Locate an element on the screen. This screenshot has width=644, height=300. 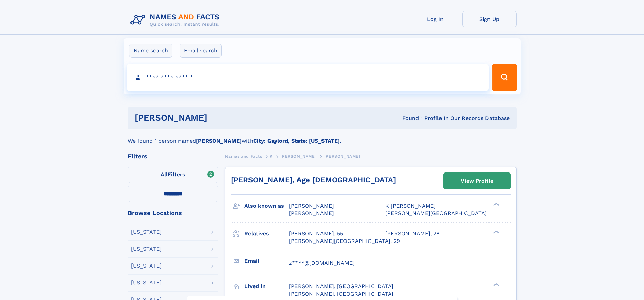
img: Logo Names and Facts is located at coordinates (176, 20).